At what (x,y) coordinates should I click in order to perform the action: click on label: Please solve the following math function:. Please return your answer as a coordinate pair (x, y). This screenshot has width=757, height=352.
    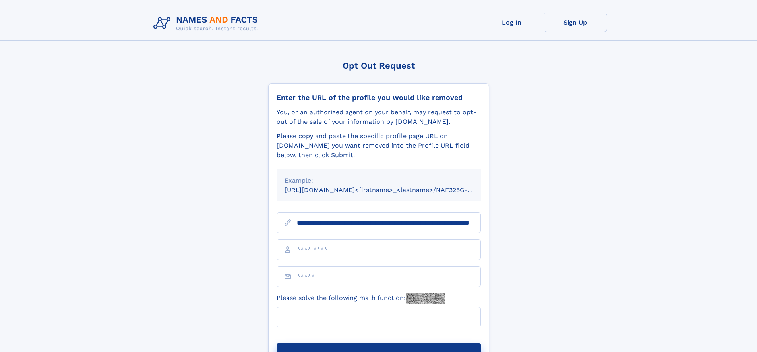
    Looking at the image, I should click on (361, 299).